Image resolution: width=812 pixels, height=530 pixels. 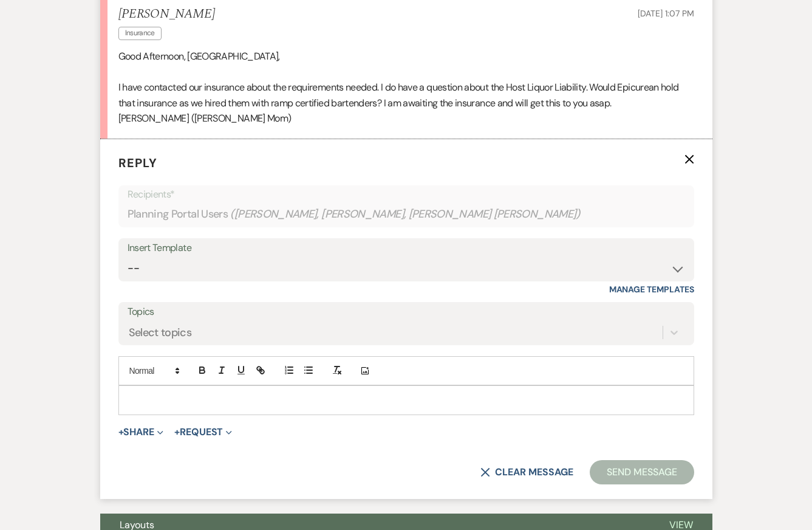 I want to click on a: Manage Templates, so click(x=652, y=289).